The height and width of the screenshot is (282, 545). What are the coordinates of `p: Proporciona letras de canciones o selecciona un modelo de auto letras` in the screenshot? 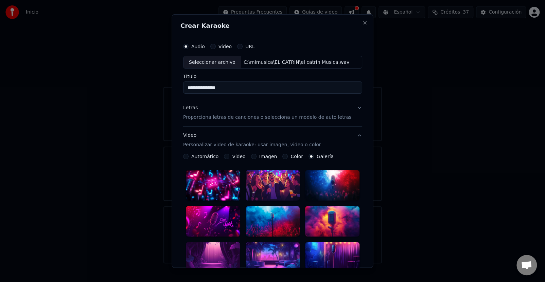 It's located at (267, 118).